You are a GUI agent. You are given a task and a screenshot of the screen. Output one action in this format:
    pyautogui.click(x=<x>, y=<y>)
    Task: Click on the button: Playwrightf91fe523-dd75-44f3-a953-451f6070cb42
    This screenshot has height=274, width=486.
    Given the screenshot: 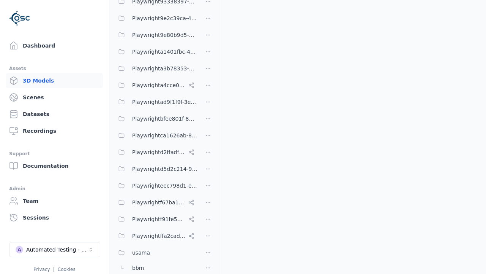 What is the action you would take?
    pyautogui.click(x=156, y=219)
    